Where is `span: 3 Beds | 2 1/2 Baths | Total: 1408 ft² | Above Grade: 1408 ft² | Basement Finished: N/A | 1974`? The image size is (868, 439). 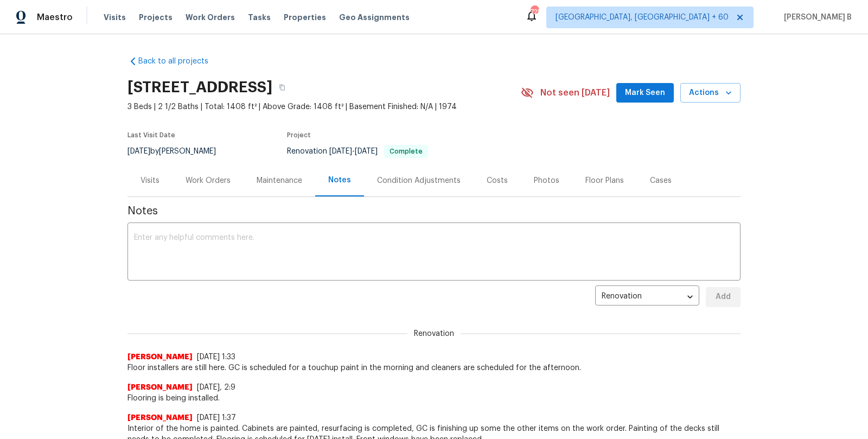
span: 3 Beds | 2 1/2 Baths | Total: 1408 ft² | Above Grade: 1408 ft² | Basement Finished: N/A | 1974 is located at coordinates (324, 107).